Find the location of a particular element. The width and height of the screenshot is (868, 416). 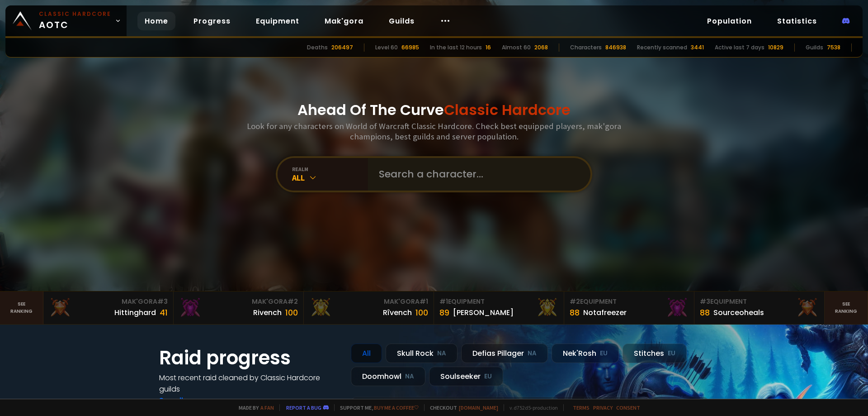

h3: Look for any characters on World of Warcraft Classic Hardcore. Check best equipped players, mak'g... is located at coordinates (434, 131).